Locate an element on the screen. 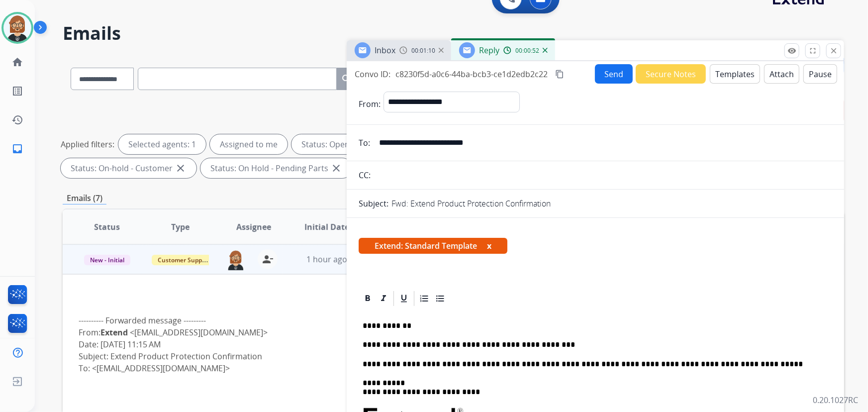 This screenshot has height=412, width=868. mat-icon: content_copy is located at coordinates (559, 74).